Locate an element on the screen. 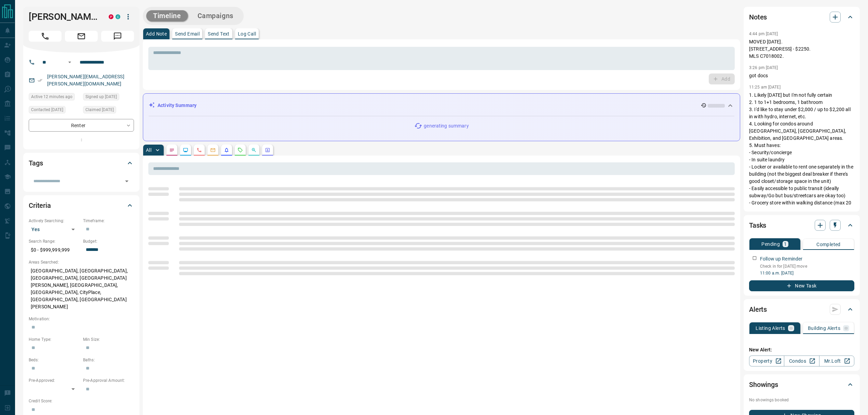  span: Call is located at coordinates (45, 37).